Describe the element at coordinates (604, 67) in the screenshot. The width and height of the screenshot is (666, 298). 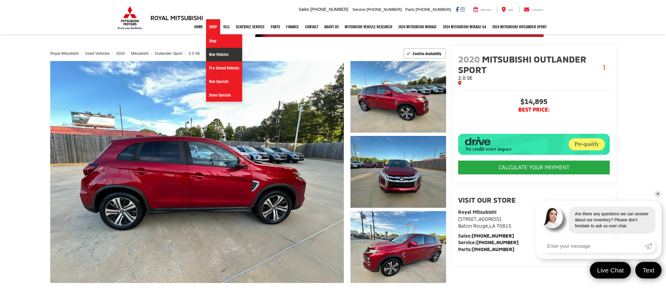
I see `span: dropdown dots` at that location.